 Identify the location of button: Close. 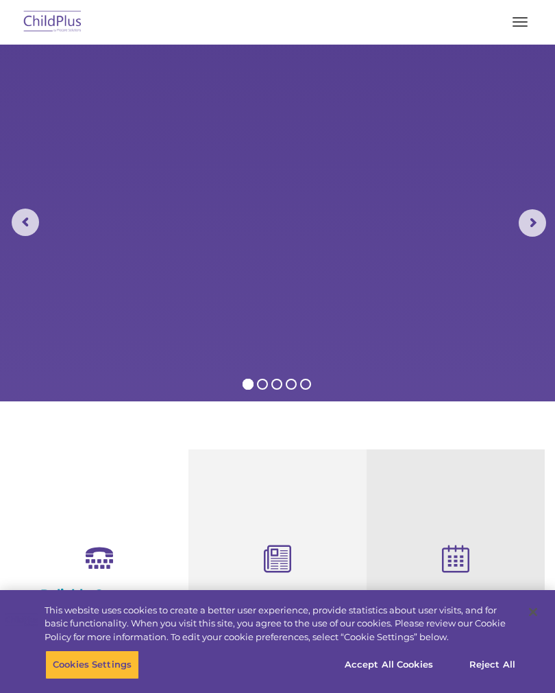
(534, 612).